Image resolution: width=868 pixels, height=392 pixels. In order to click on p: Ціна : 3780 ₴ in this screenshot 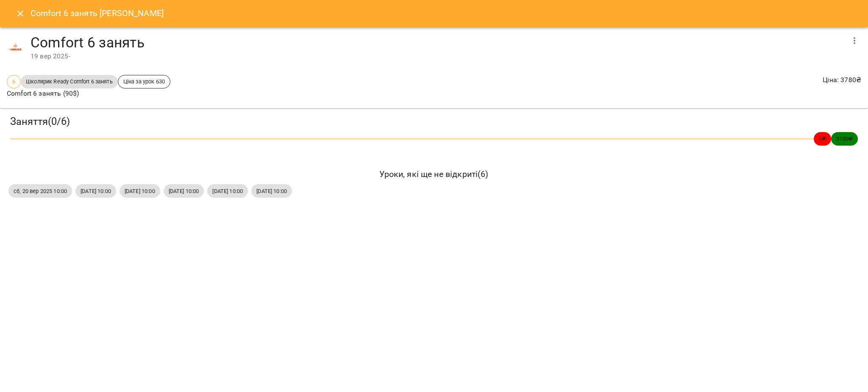, I will do `click(841, 80)`.